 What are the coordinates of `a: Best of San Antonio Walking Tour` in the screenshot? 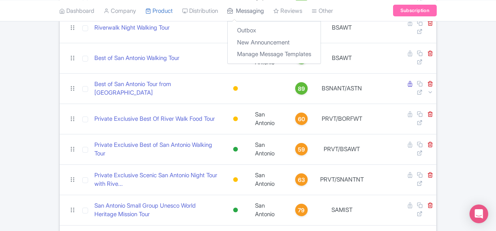 It's located at (137, 58).